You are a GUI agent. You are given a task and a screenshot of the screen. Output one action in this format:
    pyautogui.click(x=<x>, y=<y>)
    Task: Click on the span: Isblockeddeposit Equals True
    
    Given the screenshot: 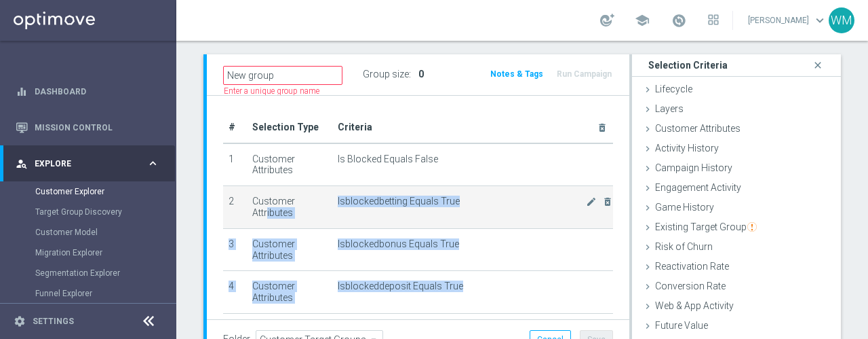 What is the action you would take?
    pyautogui.click(x=400, y=286)
    